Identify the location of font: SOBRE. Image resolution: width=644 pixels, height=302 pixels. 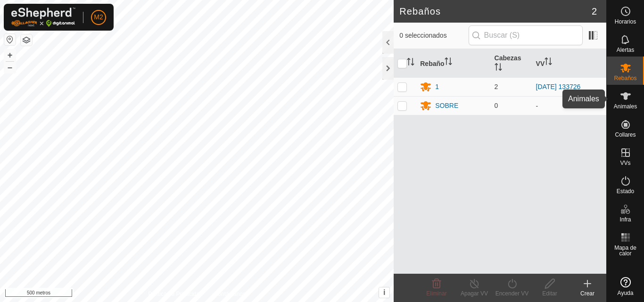
(446, 105).